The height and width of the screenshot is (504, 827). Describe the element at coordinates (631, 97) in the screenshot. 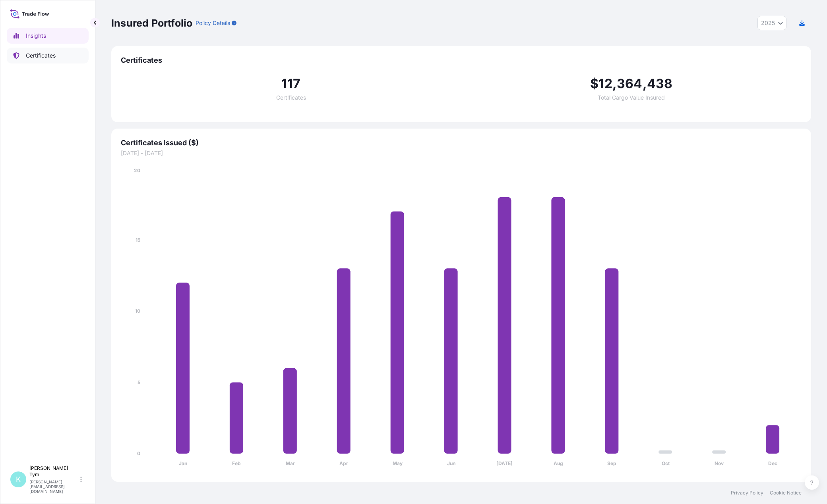

I see `span: Total Cargo Value Insured` at that location.